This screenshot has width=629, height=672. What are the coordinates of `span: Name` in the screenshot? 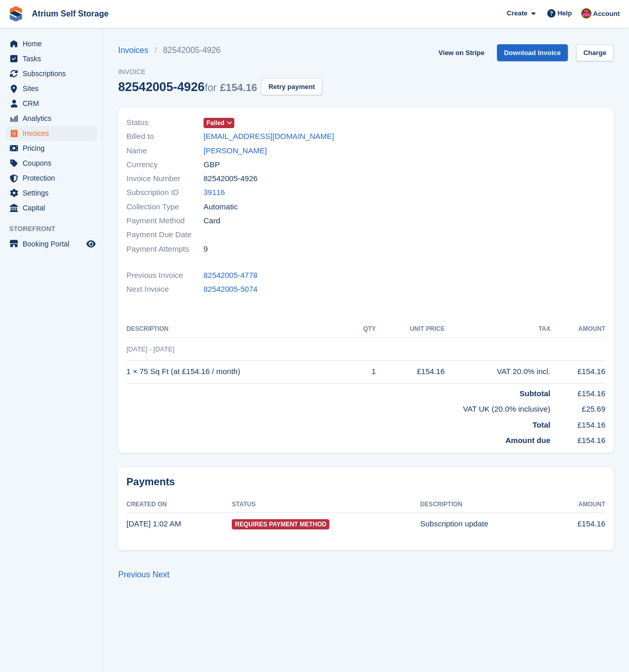 It's located at (165, 150).